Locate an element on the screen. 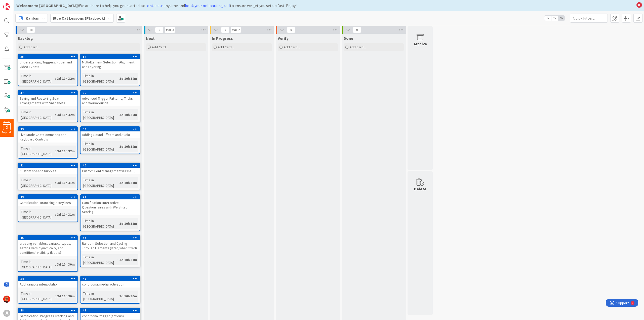  div: Archive is located at coordinates (420, 44).